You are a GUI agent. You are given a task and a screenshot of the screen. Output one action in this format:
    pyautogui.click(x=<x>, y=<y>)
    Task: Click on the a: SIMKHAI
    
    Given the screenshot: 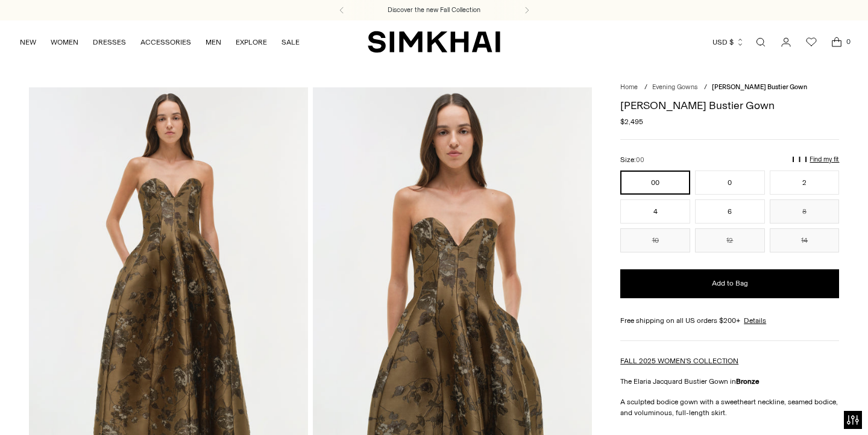 What is the action you would take?
    pyautogui.click(x=434, y=41)
    